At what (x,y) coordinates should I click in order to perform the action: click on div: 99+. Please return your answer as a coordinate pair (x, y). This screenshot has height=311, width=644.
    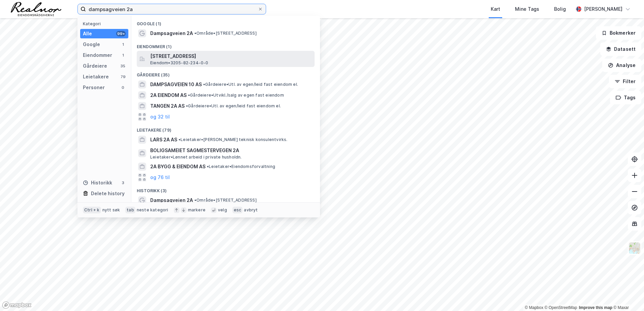
    Looking at the image, I should click on (121, 34).